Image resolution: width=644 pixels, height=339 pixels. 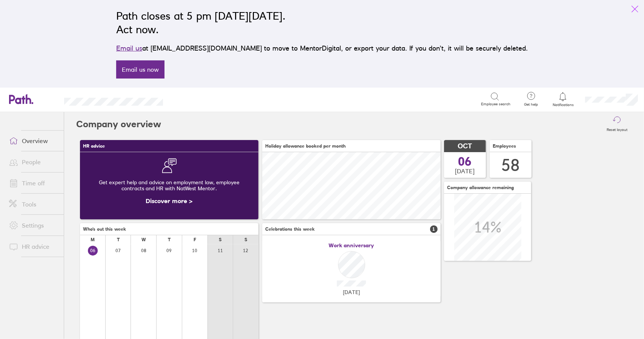 What do you see at coordinates (140, 69) in the screenshot?
I see `a: Email us now` at bounding box center [140, 69].